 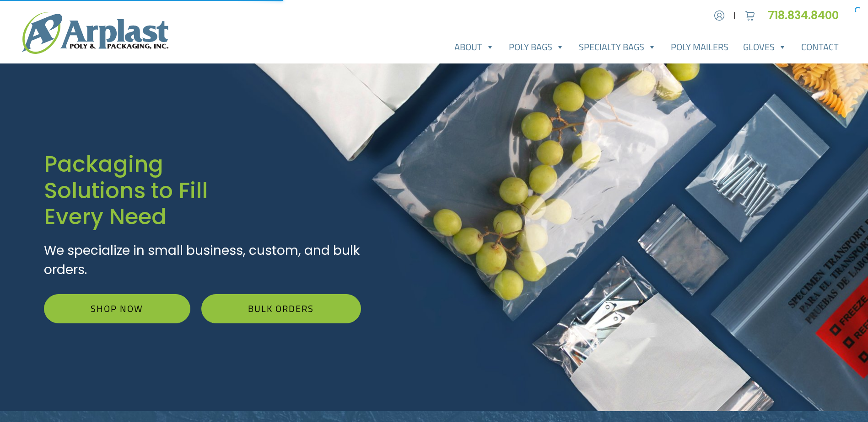 I want to click on a: Shop Now, so click(x=117, y=309).